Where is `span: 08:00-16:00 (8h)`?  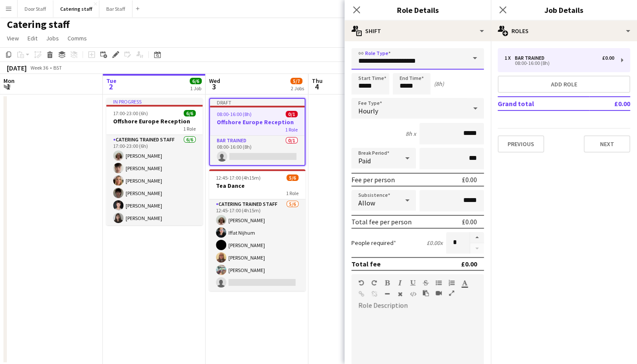 span: 08:00-16:00 (8h) is located at coordinates (234, 114).